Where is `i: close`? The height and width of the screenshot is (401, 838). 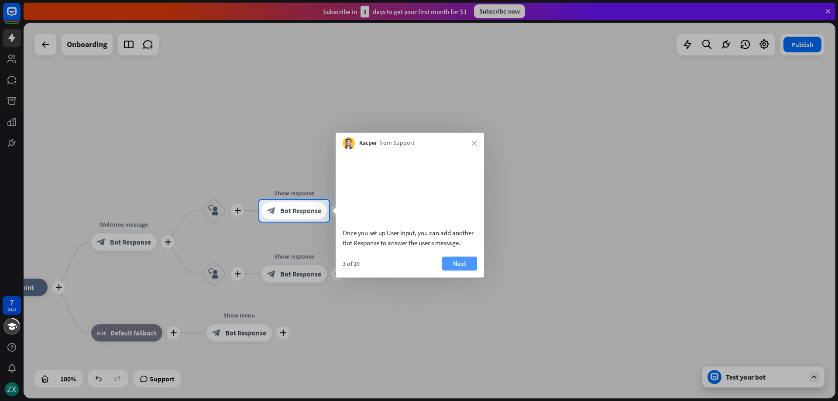
i: close is located at coordinates (475, 143).